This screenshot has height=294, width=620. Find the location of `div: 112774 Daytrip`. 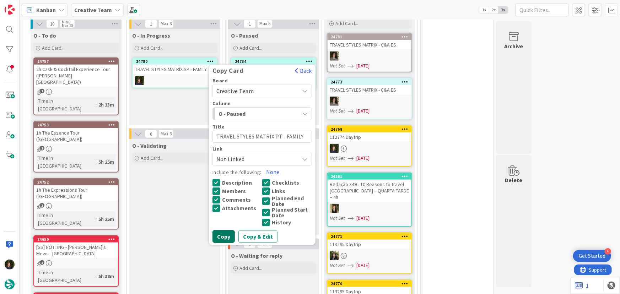

div: 112774 Daytrip is located at coordinates (369, 137).